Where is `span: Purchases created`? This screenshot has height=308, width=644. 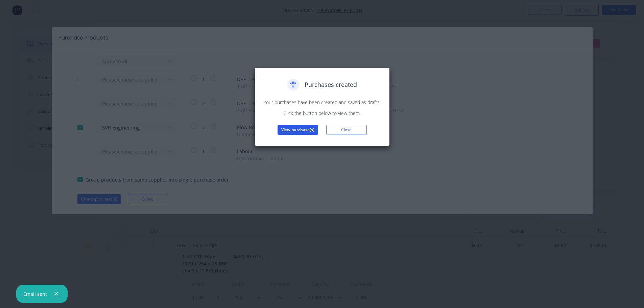
span: Purchases created is located at coordinates (331, 85).